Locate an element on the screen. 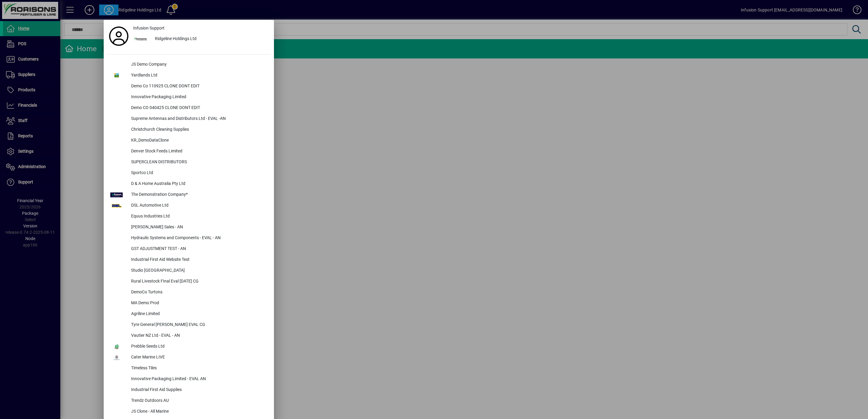 Image resolution: width=868 pixels, height=419 pixels. div: Christchurch Cleaning Supplies is located at coordinates (199, 130).